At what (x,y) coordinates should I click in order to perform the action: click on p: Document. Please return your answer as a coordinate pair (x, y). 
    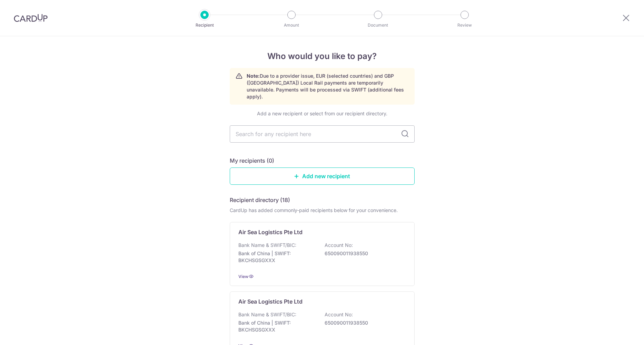
    Looking at the image, I should click on (378, 25).